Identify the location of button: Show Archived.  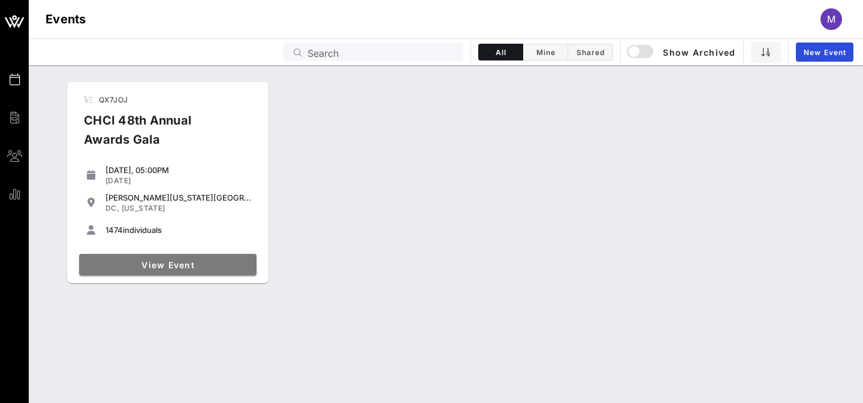
(682, 52).